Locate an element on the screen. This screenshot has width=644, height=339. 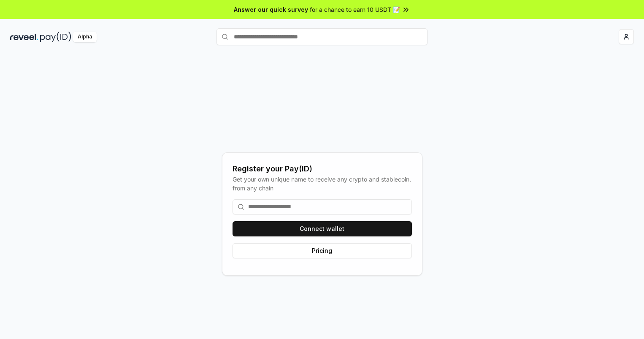
button: Connect wallet is located at coordinates (322, 229).